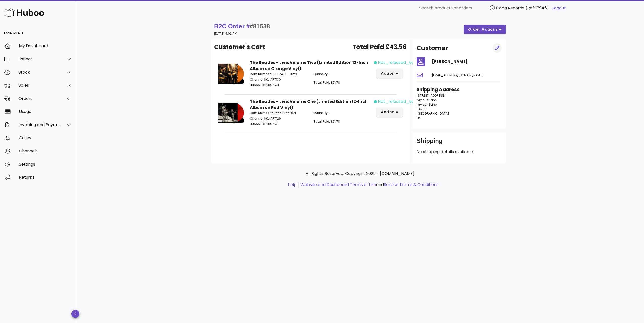  What do you see at coordinates (459, 90) in the screenshot?
I see `h3: Shipping Address` at bounding box center [459, 90].